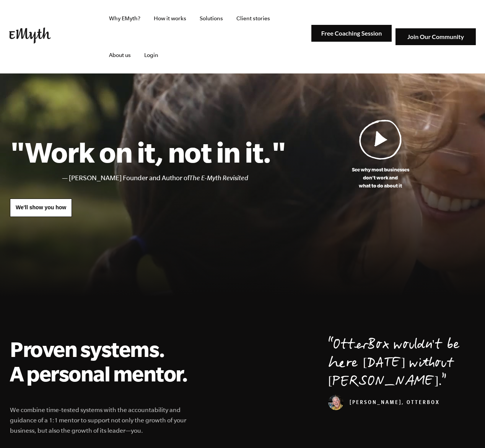 The image size is (485, 448). What do you see at coordinates (380, 177) in the screenshot?
I see `p: See why most businesses don't work and what to do about it` at bounding box center [380, 177].